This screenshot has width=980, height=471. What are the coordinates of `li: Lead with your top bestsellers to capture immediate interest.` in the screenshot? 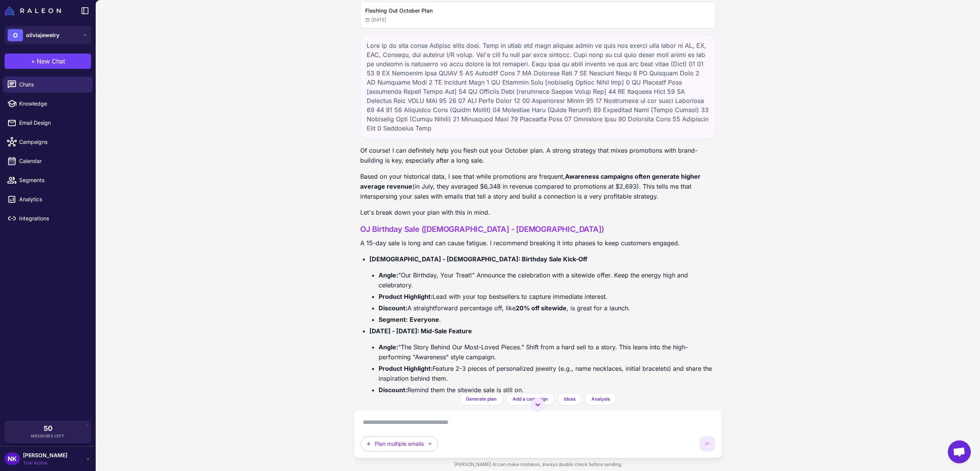 It's located at (547, 297).